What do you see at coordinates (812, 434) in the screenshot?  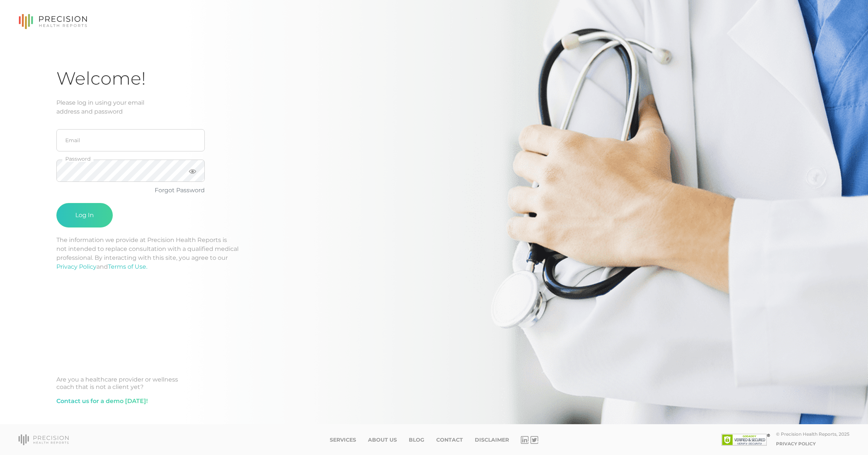 I see `div: © Precision Health Reports, 2025` at bounding box center [812, 434].